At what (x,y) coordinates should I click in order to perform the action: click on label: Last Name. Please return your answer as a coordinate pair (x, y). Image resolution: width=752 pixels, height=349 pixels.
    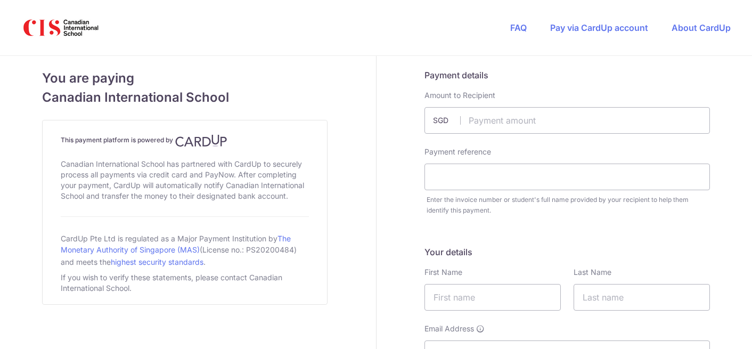
    Looking at the image, I should click on (592, 272).